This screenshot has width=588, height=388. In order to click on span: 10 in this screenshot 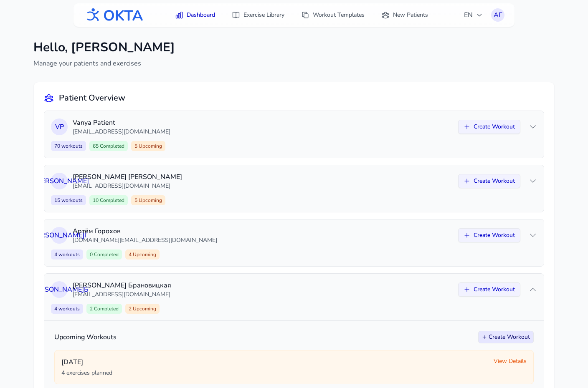, I will do `click(108, 201)`.